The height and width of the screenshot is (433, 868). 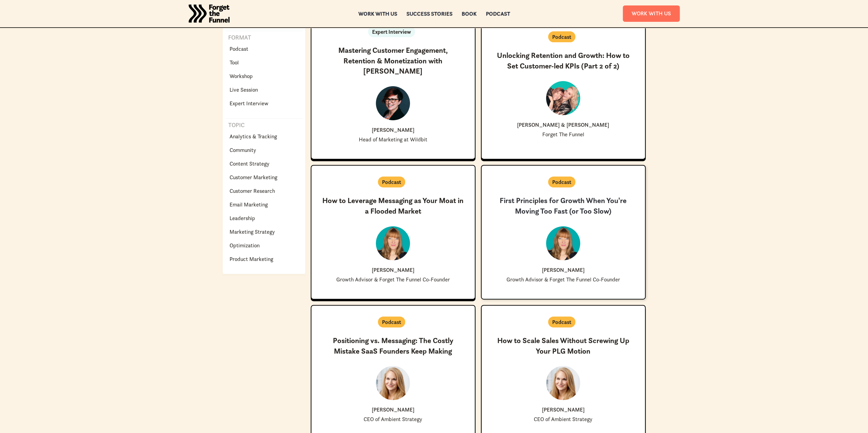 I want to click on h3: Unlocking Retention and Growth: How to Set Customer-led KPIs (Part 2 of 2), so click(x=563, y=61).